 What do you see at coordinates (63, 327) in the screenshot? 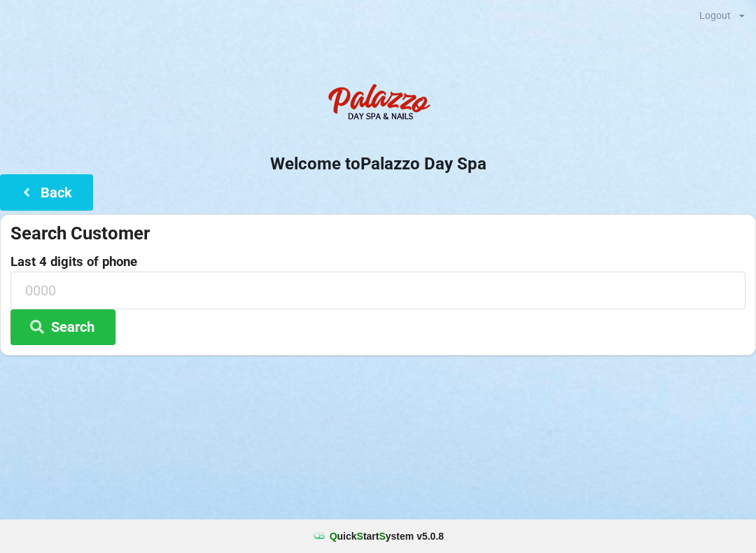
I see `button: Search` at bounding box center [63, 327].